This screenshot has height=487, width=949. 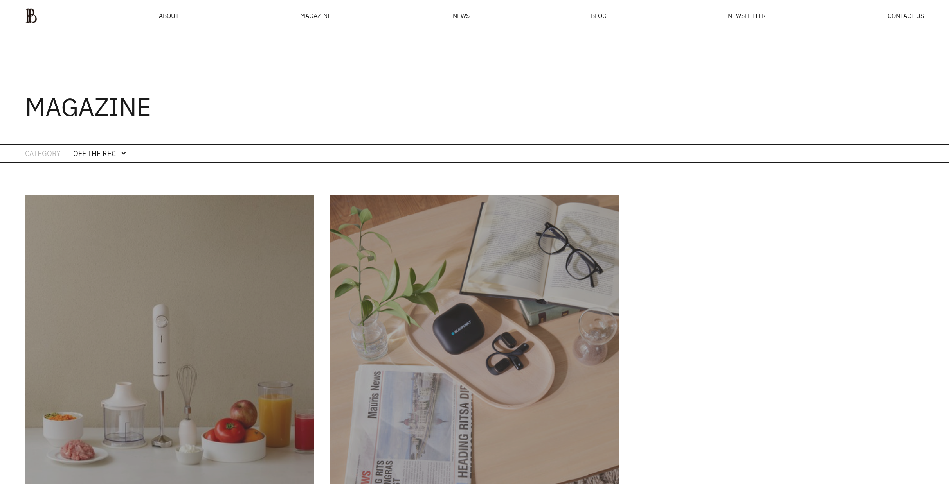 What do you see at coordinates (599, 16) in the screenshot?
I see `a: BLOG` at bounding box center [599, 16].